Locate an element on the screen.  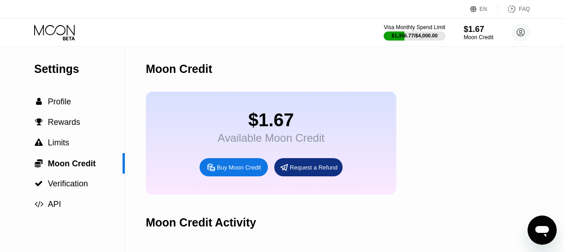
span: Moon Credit is located at coordinates (71, 163).